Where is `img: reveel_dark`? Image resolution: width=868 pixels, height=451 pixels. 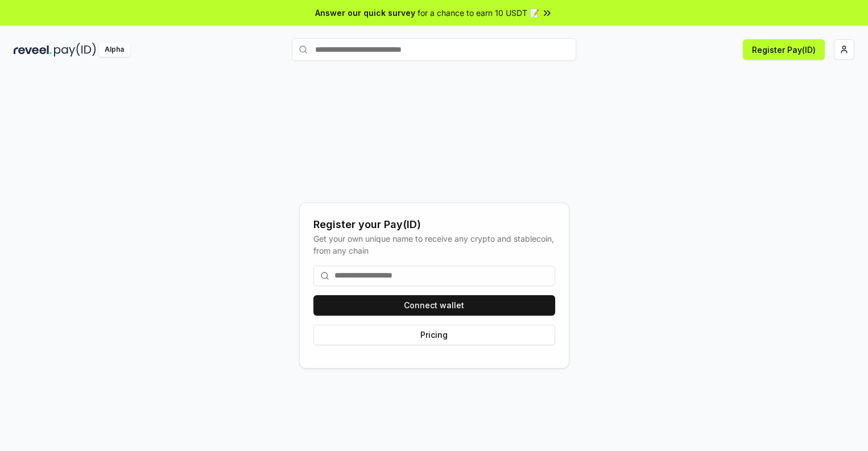 img: reveel_dark is located at coordinates (33, 49).